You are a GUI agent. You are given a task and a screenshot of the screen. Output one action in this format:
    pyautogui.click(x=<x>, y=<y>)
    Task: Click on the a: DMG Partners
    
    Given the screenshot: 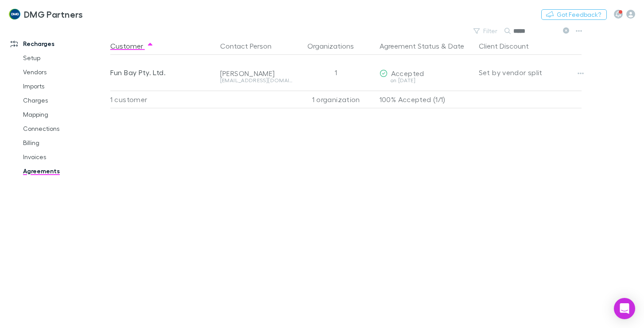 What is the action you would take?
    pyautogui.click(x=46, y=14)
    